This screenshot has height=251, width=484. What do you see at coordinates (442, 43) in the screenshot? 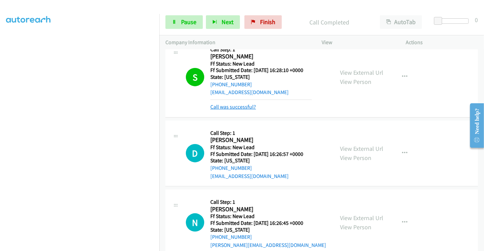
I see `p: Actions` at bounding box center [442, 43].